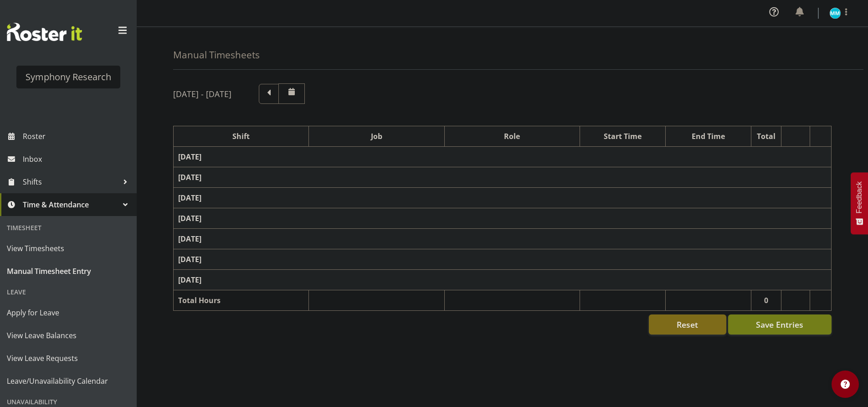  I want to click on div: End Time, so click(708, 136).